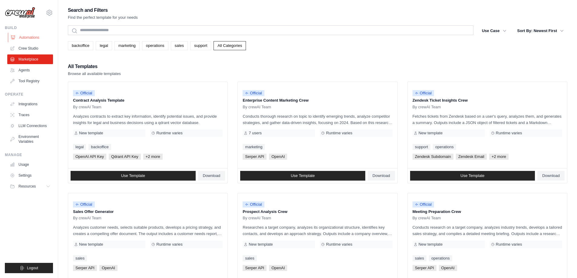 This screenshot has width=577, height=278. I want to click on button: Logout, so click(29, 268).